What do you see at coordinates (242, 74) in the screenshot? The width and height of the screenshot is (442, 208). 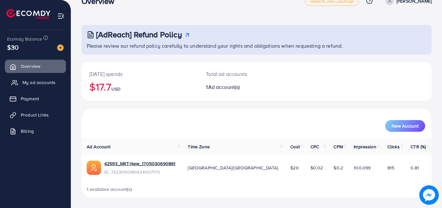 I see `p: Total ad accounts` at bounding box center [242, 74].